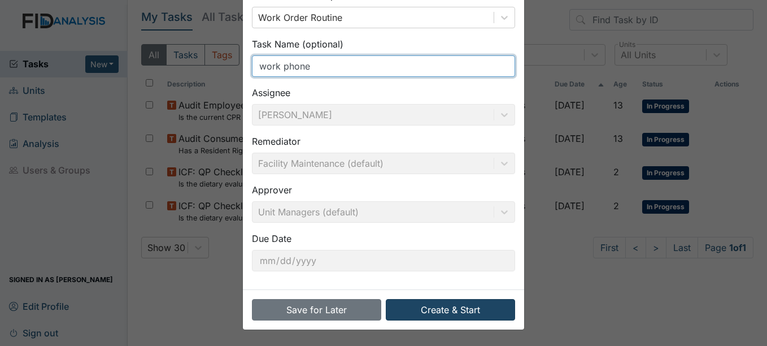 This screenshot has height=346, width=767. Describe the element at coordinates (298, 44) in the screenshot. I see `label: Task Name (optional)` at that location.